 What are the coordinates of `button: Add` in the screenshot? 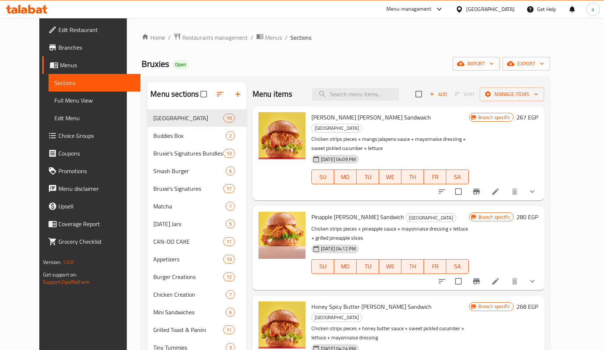 It's located at (438, 94).